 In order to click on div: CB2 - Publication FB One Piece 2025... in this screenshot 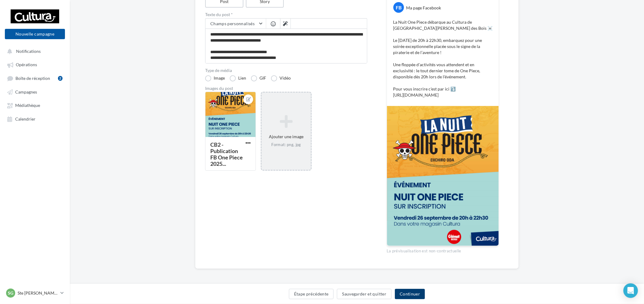, I will do `click(226, 154)`.